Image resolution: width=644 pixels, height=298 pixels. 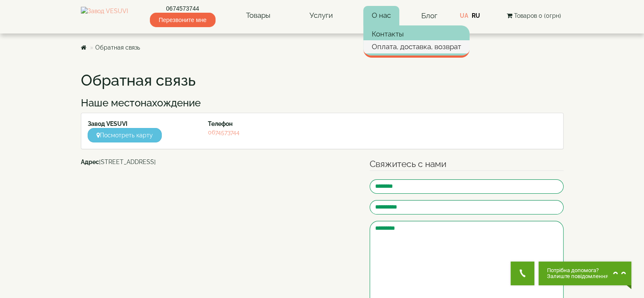 What do you see at coordinates (577, 271) in the screenshot?
I see `span: Потрібна допомога?` at bounding box center [577, 271].